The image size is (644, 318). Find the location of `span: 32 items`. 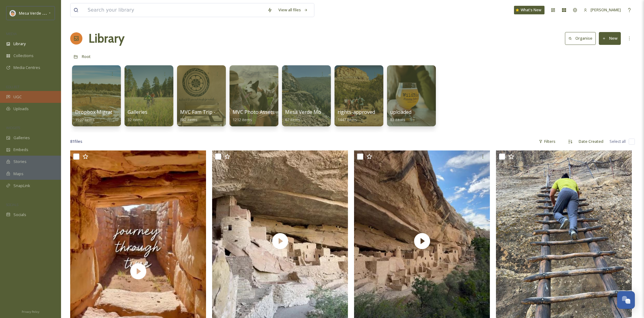

span: 32 items is located at coordinates (135, 120).